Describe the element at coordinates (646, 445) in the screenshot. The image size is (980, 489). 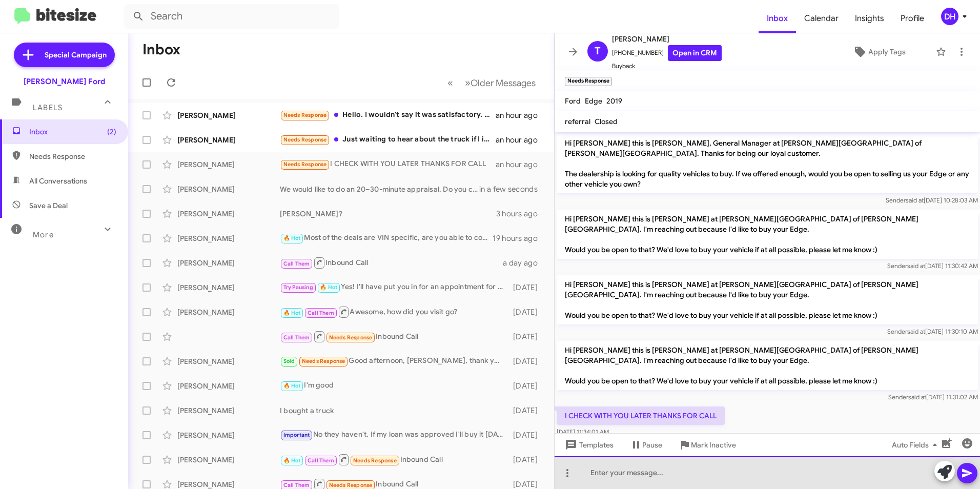
I see `button: Pause` at that location.